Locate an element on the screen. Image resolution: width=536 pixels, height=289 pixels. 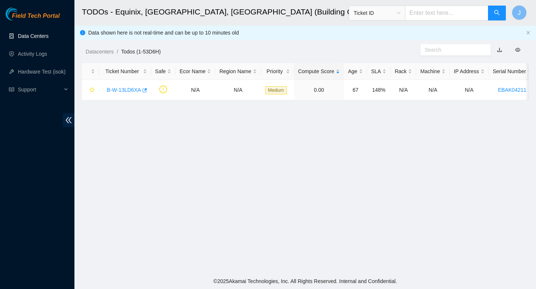
a: Akamai TechnologiesField Tech Portal is located at coordinates (32, 18).